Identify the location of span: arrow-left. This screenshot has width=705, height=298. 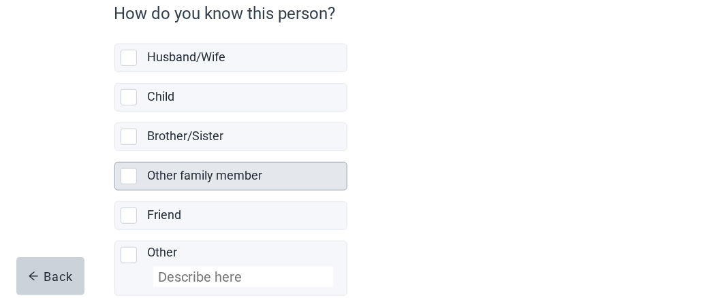
(33, 276).